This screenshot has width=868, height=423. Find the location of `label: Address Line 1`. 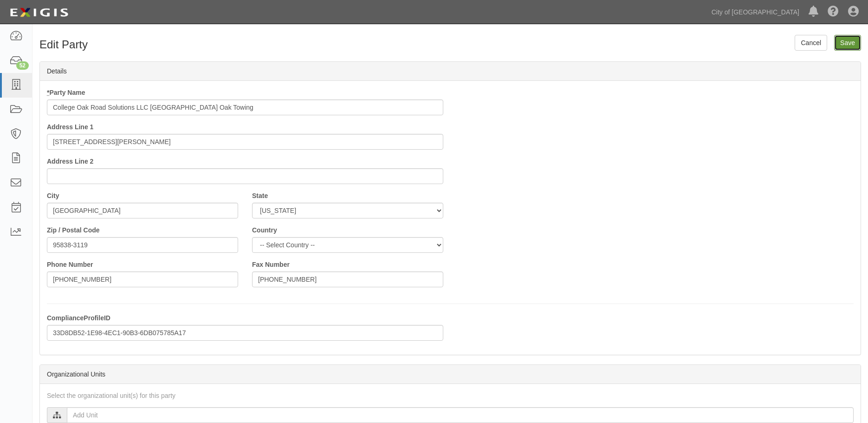

label: Address Line 1 is located at coordinates (70, 127).